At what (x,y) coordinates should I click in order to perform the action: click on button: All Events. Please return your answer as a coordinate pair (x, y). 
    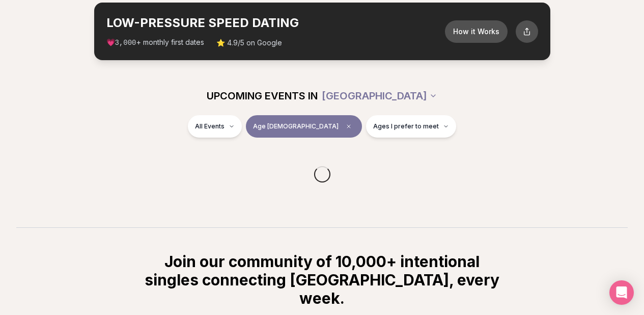
    Looking at the image, I should click on (215, 127).